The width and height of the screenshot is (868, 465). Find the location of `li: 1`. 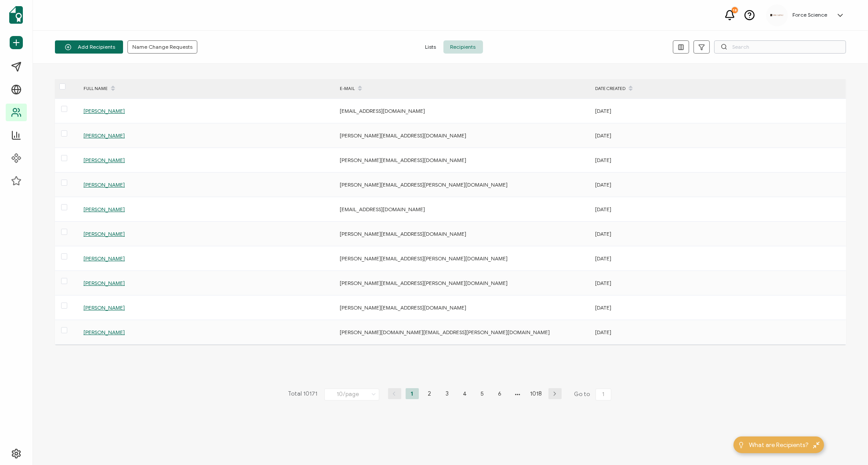

li: 1 is located at coordinates (412, 393).